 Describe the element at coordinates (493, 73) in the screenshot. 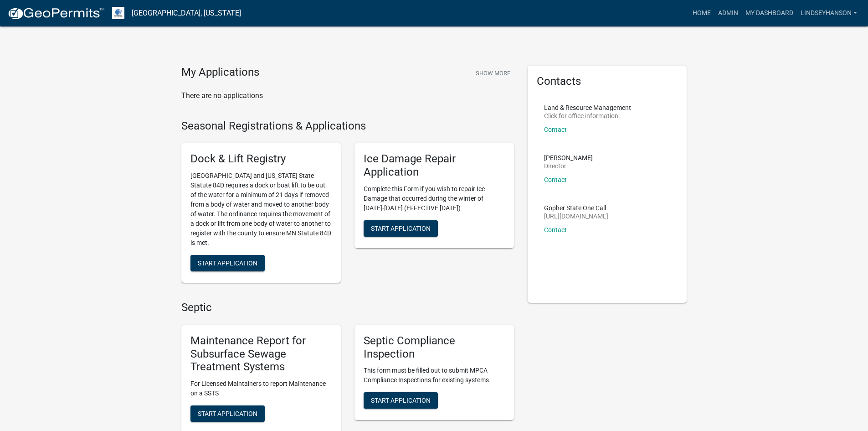

I see `button: Show More` at that location.